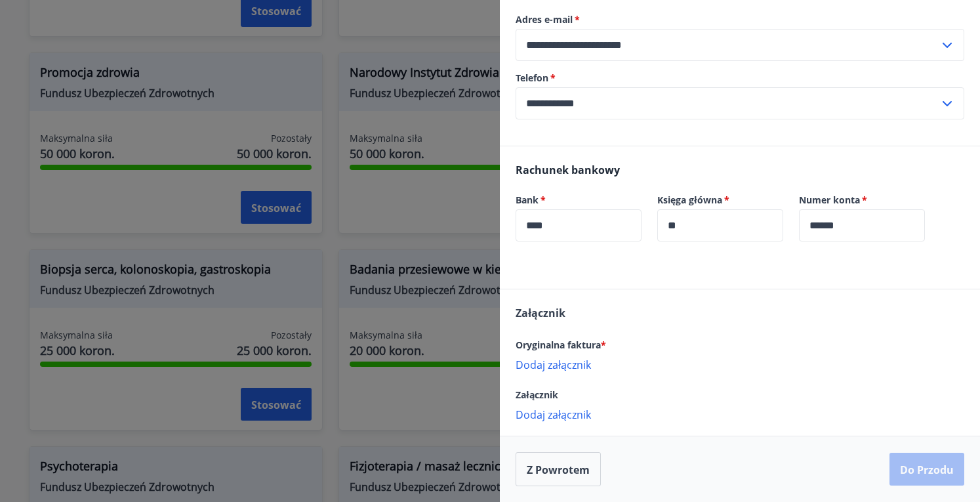 Image resolution: width=980 pixels, height=502 pixels. Describe the element at coordinates (558, 470) in the screenshot. I see `font: Z powrotem` at that location.